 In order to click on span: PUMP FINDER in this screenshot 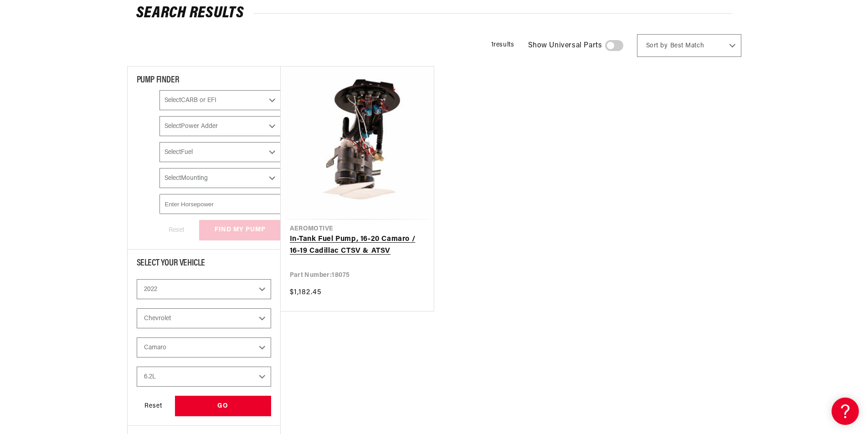, I will do `click(158, 80)`.